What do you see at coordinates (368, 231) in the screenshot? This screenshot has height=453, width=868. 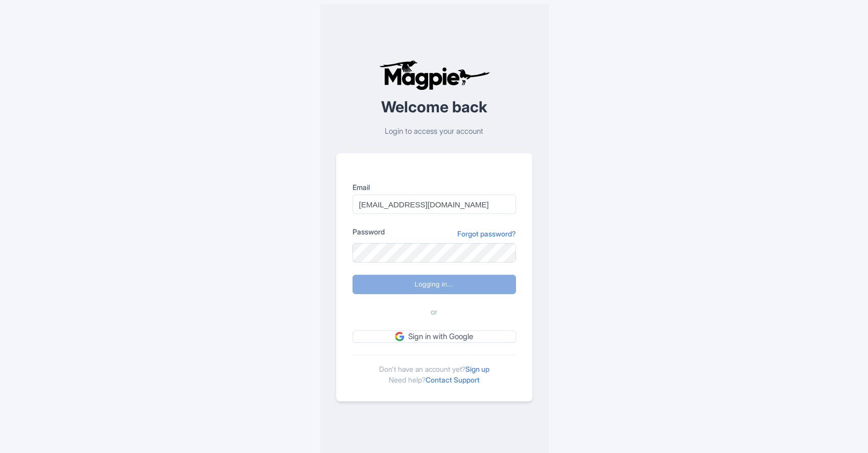 I see `label: Password` at bounding box center [368, 231].